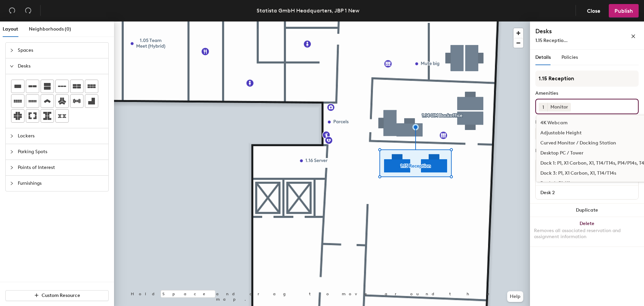 This screenshot has height=306, width=644. I want to click on span: Spaces, so click(61, 51).